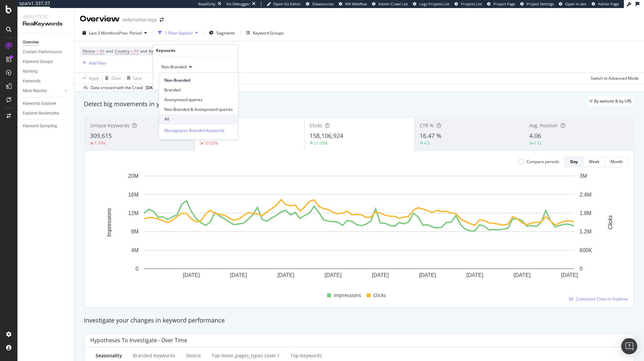 The width and height of the screenshot is (644, 361). Describe the element at coordinates (434, 4) in the screenshot. I see `span: Logs Projects List` at that location.